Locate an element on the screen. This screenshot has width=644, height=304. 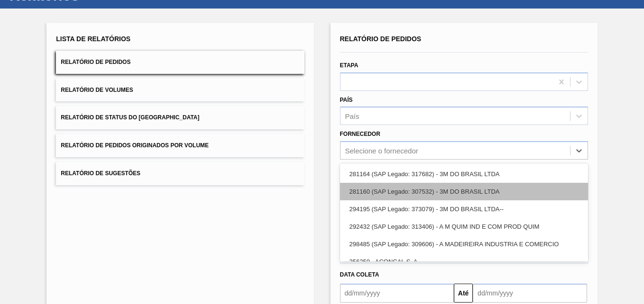
button: Relatório de Pedidos Originados por Volume is located at coordinates (180, 145).